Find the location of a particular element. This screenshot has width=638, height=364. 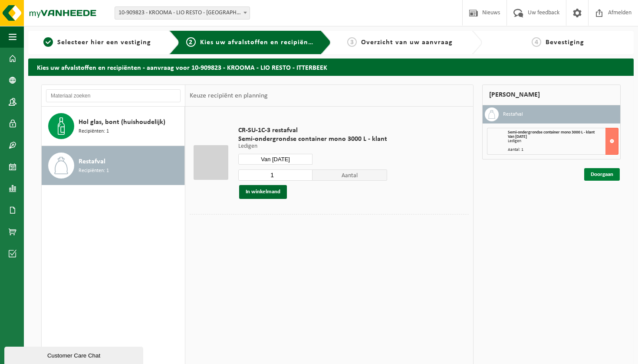

div: Keuze recipiënt en planning is located at coordinates (228, 96).